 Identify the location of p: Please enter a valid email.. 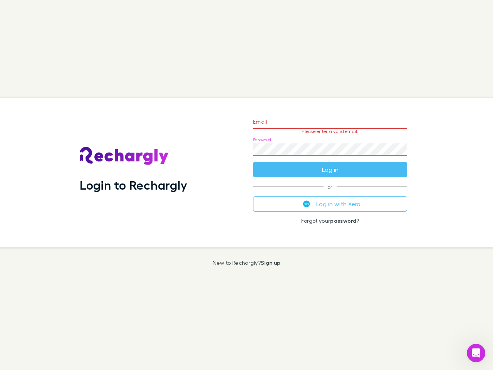
(330, 131).